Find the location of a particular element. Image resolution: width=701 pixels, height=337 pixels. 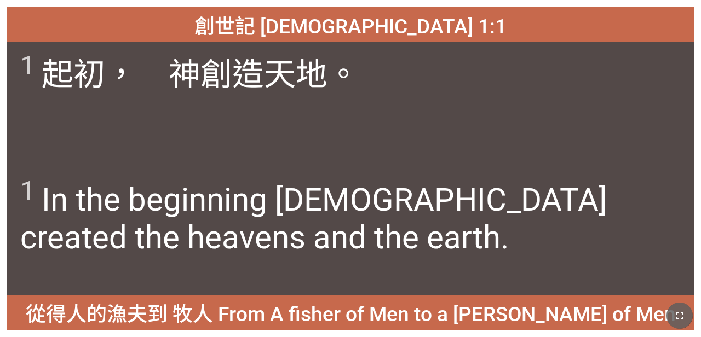

wh1254: 天 is located at coordinates (312, 74).